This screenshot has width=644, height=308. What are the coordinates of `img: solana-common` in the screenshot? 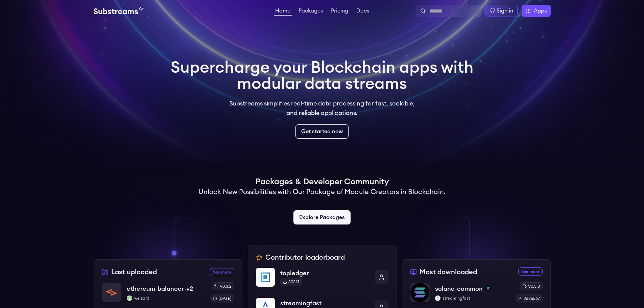 It's located at (420, 292).